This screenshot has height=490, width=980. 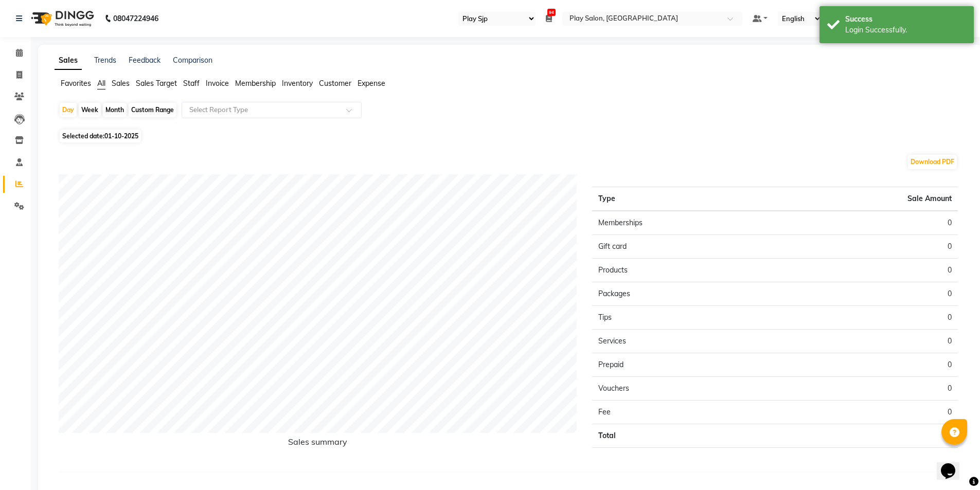 I want to click on td: Packages, so click(x=683, y=294).